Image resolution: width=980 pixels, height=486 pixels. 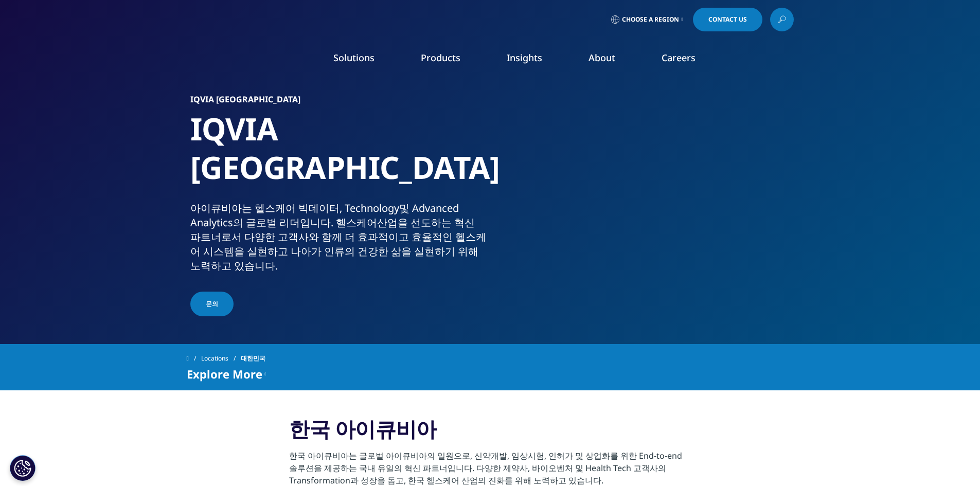 What do you see at coordinates (650, 19) in the screenshot?
I see `span: Choose a Region` at bounding box center [650, 19].